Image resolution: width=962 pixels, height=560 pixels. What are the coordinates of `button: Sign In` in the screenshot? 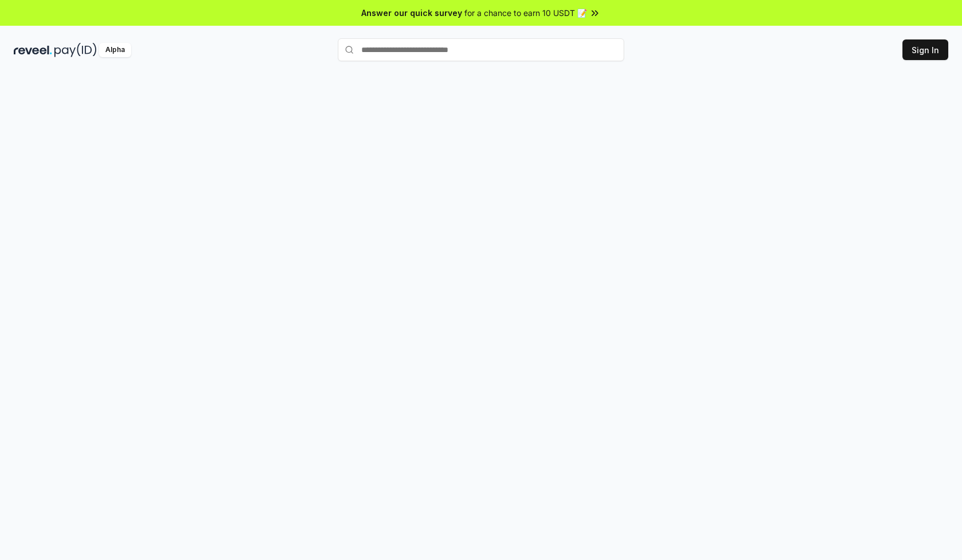 It's located at (925, 50).